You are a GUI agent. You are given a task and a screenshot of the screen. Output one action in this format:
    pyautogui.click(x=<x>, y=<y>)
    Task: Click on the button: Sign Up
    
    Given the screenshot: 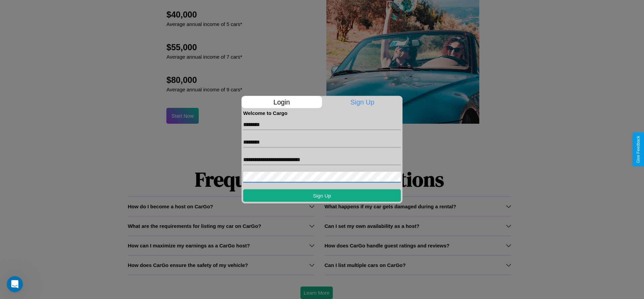 What is the action you would take?
    pyautogui.click(x=322, y=195)
    